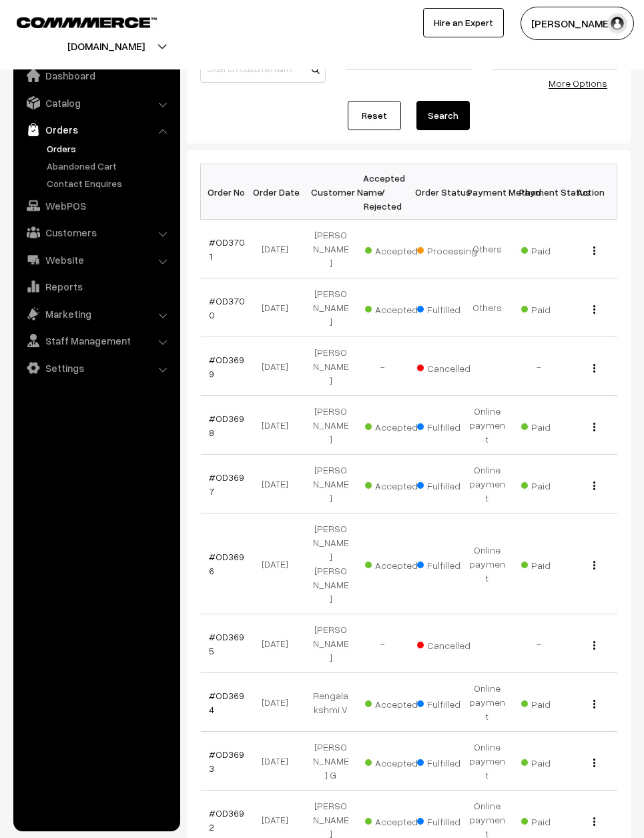 The width and height of the screenshot is (644, 838). What do you see at coordinates (96, 313) in the screenshot?
I see `a: Marketing` at bounding box center [96, 313].